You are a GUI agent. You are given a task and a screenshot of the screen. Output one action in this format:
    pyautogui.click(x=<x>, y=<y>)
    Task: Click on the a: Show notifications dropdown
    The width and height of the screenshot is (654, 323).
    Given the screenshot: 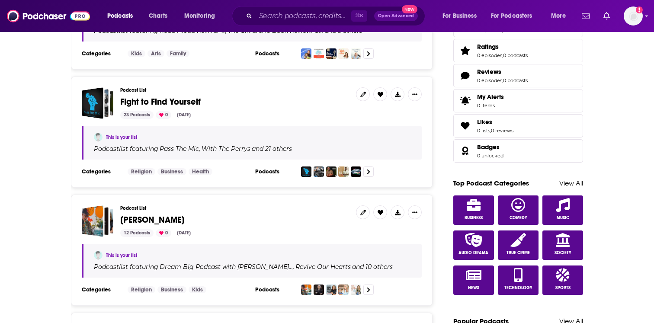 What is the action you would take?
    pyautogui.click(x=607, y=16)
    